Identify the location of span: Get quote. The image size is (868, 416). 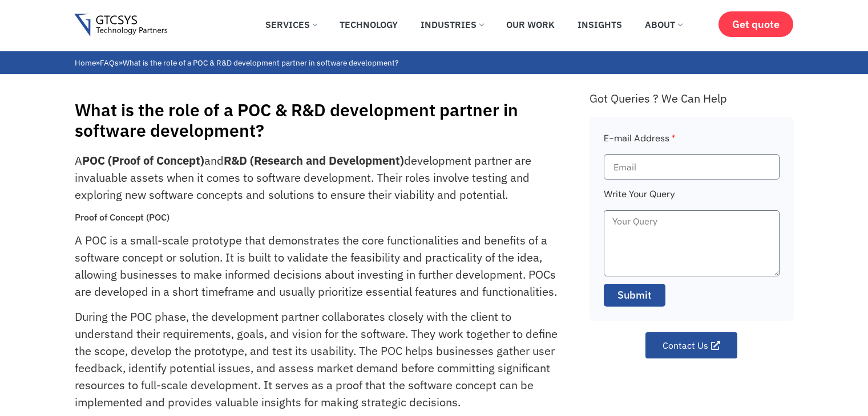
(756, 24).